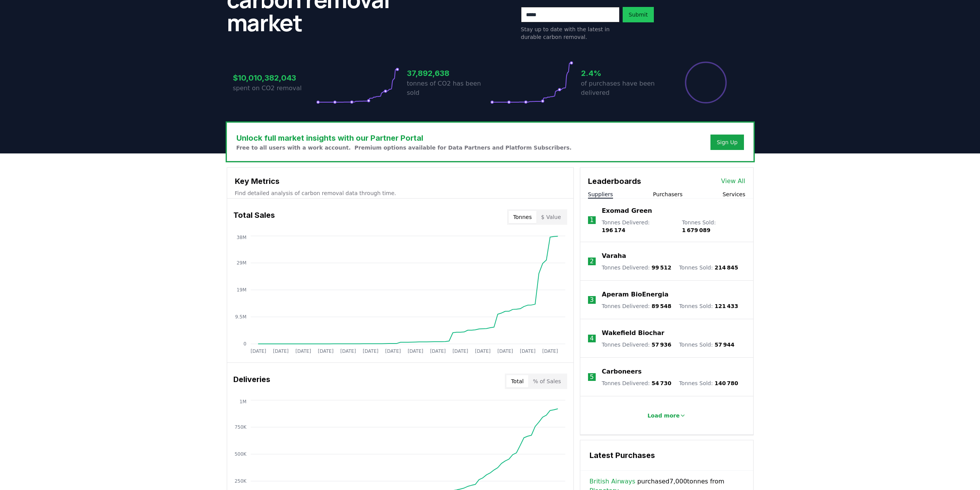  What do you see at coordinates (517, 382) in the screenshot?
I see `button: Total` at bounding box center [517, 382].